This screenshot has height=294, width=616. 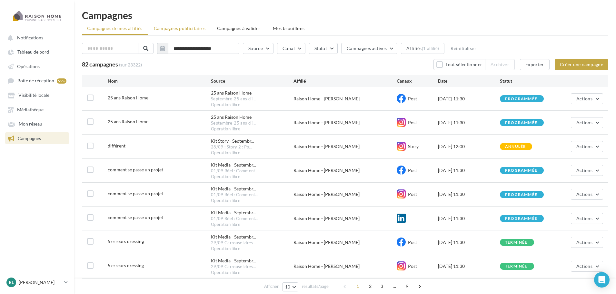 What do you see at coordinates (36, 37) in the screenshot?
I see `button: Notifications` at bounding box center [36, 37].